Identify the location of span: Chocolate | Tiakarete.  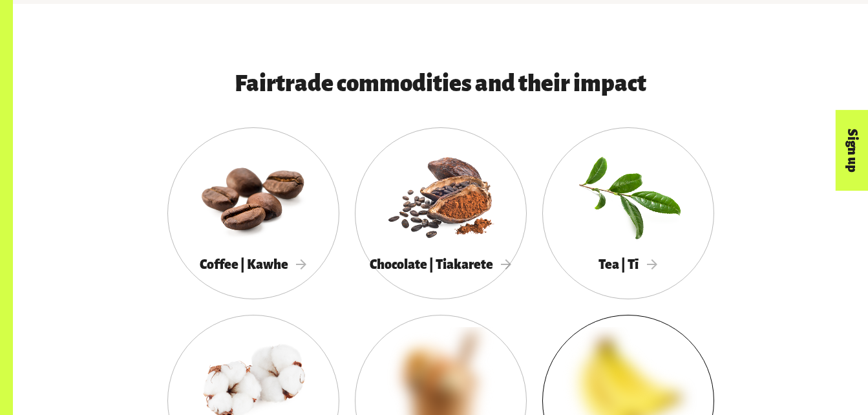
(440, 264).